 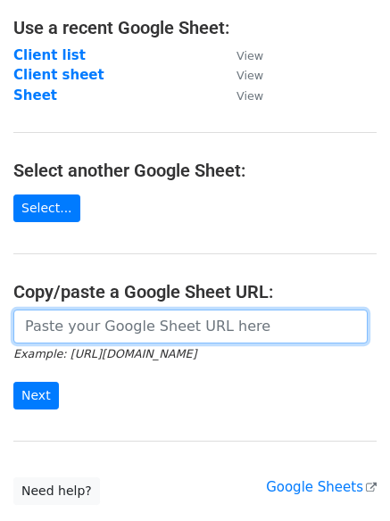 I want to click on input: Next, so click(x=36, y=395).